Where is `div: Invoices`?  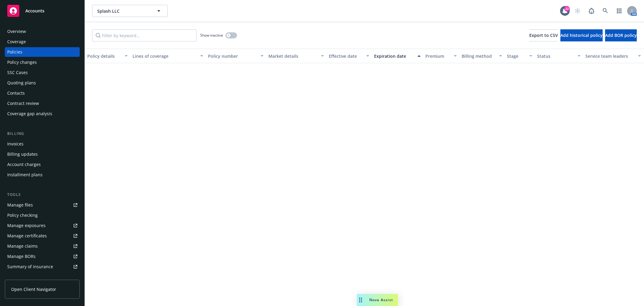 div: Invoices is located at coordinates (15, 144).